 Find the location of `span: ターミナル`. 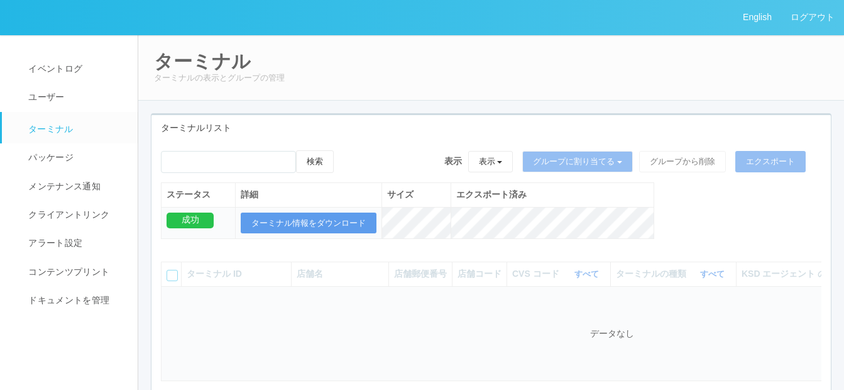

span: ターミナル is located at coordinates (49, 129).